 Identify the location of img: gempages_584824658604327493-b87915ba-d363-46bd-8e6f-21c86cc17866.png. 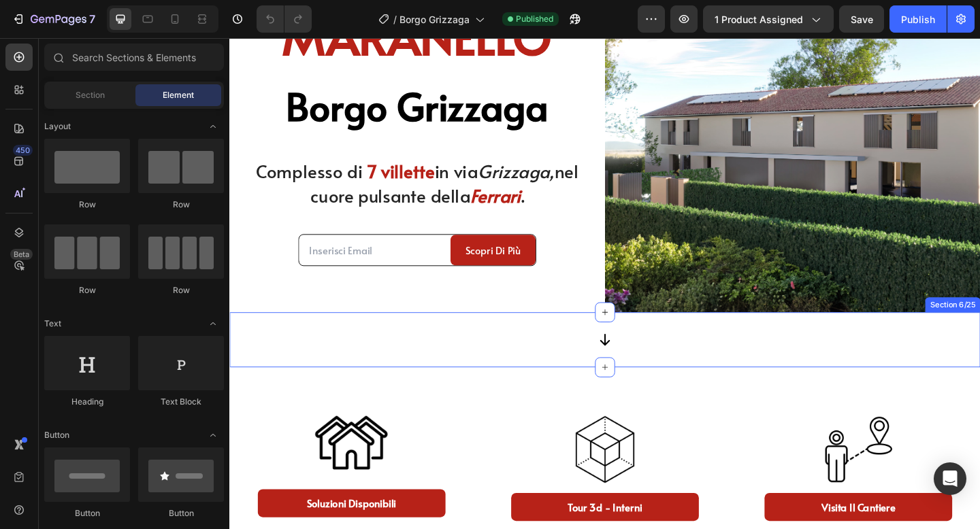
(132, 440).